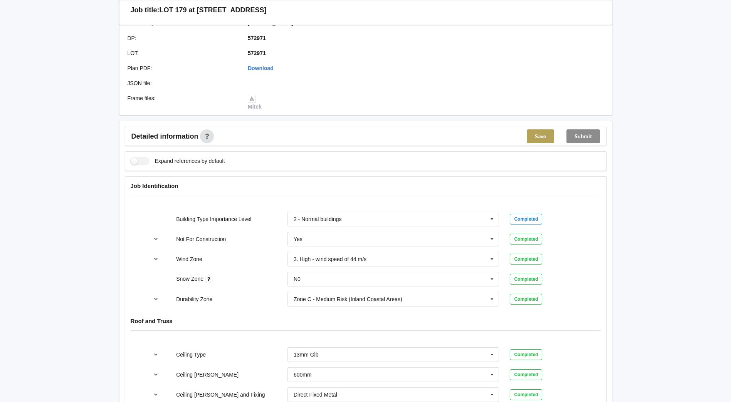 This screenshot has height=402, width=731. Describe the element at coordinates (191, 355) in the screenshot. I see `label: Ceiling Type` at that location.